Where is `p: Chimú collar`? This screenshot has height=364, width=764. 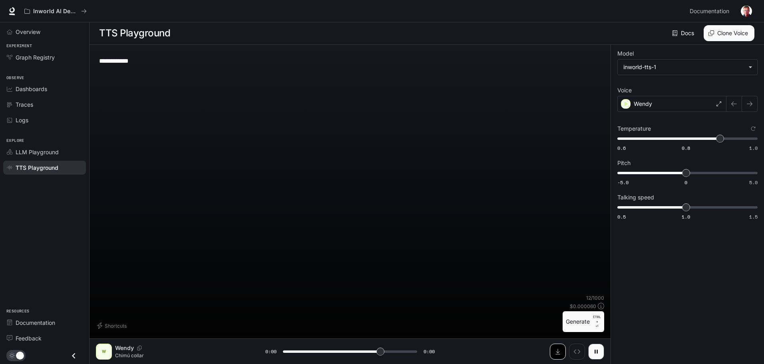 p: Chimú collar is located at coordinates (181, 355).